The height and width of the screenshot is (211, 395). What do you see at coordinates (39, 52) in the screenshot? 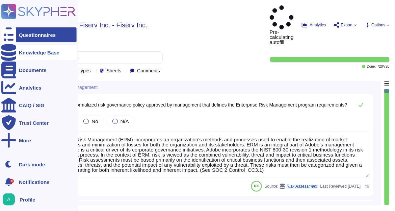
I see `div: Knowledge Base` at bounding box center [39, 52].